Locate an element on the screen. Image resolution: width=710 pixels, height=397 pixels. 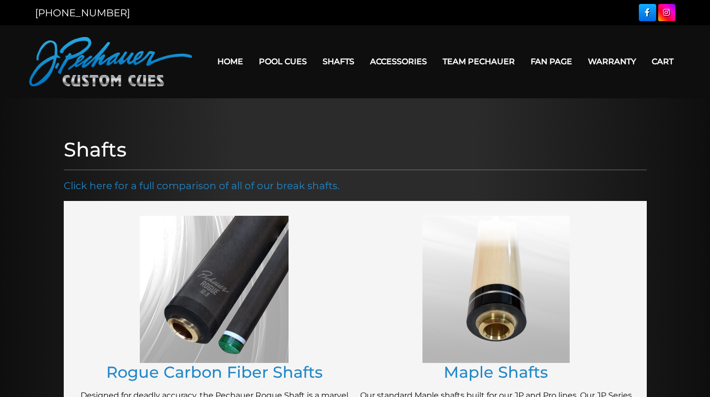
a: Team Pechauer is located at coordinates (479, 61).